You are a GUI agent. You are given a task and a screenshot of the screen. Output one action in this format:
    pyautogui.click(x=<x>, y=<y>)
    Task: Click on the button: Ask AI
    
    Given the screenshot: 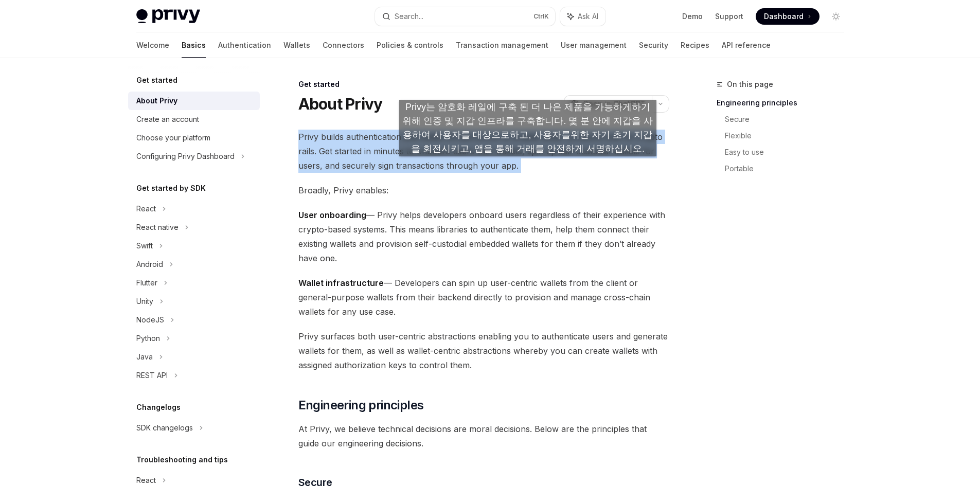 What is the action you would take?
    pyautogui.click(x=583, y=16)
    